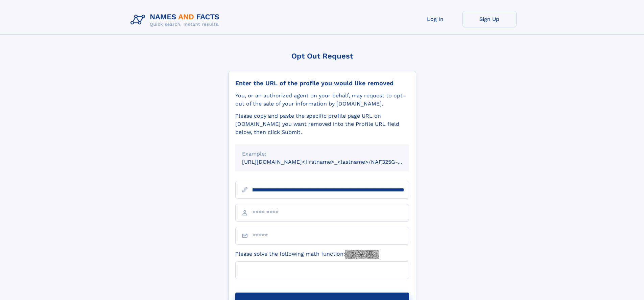  I want to click on img: Logo Names and Facts, so click(176, 20).